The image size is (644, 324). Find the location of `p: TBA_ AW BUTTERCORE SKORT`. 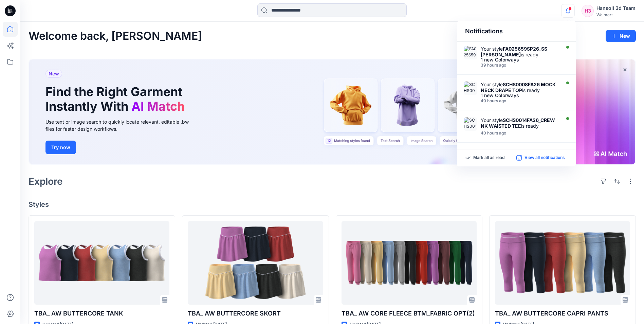

p: TBA_ AW BUTTERCORE SKORT is located at coordinates (256, 314).